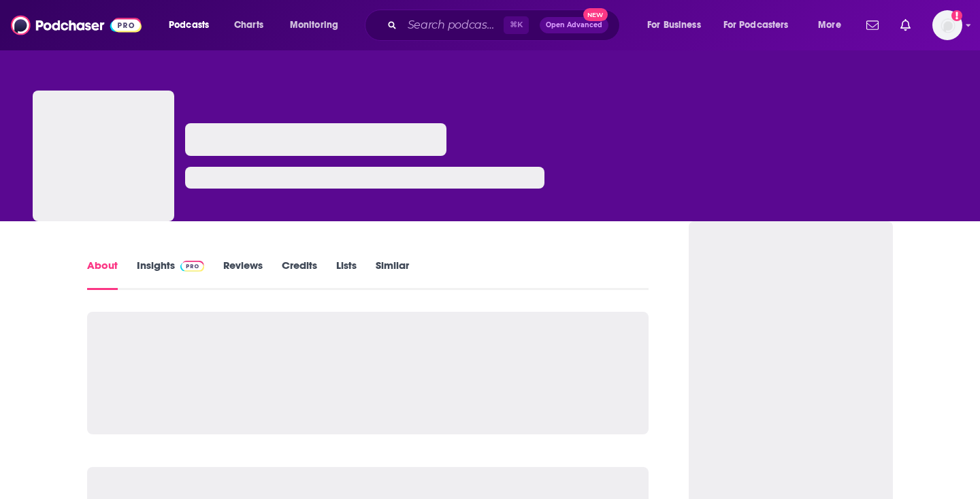  I want to click on a: InsightsPodchaser Pro, so click(170, 275).